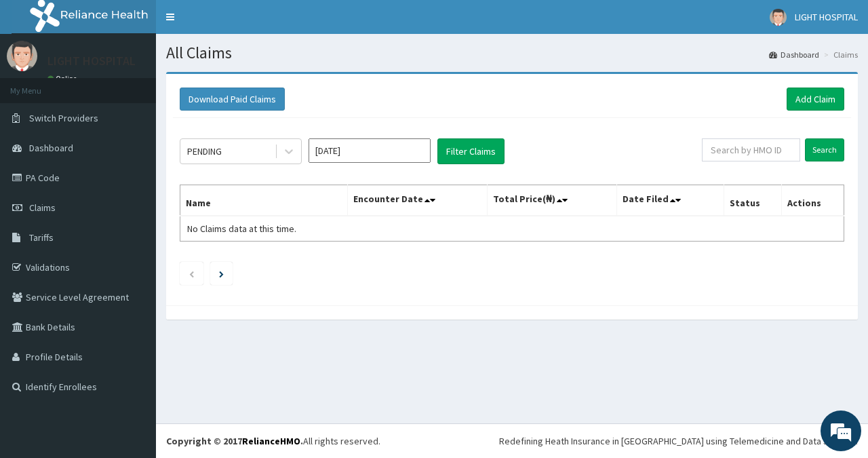 This screenshot has width=868, height=458. I want to click on th: Name, so click(264, 200).